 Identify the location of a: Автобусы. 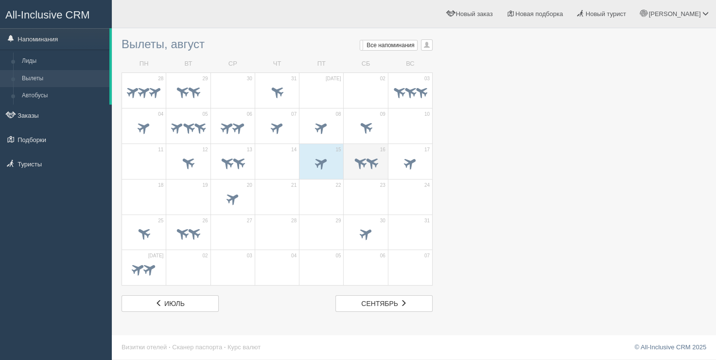
(63, 96).